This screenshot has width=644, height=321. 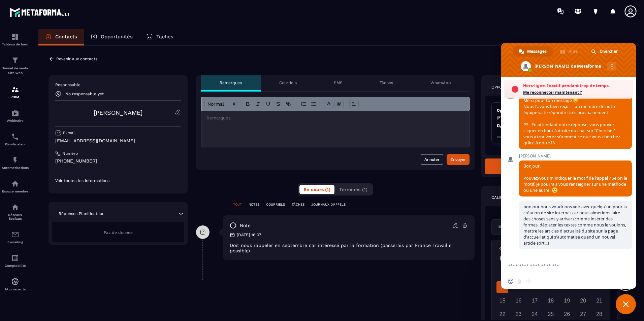 What do you see at coordinates (15, 97) in the screenshot?
I see `p: CRM` at bounding box center [15, 97].